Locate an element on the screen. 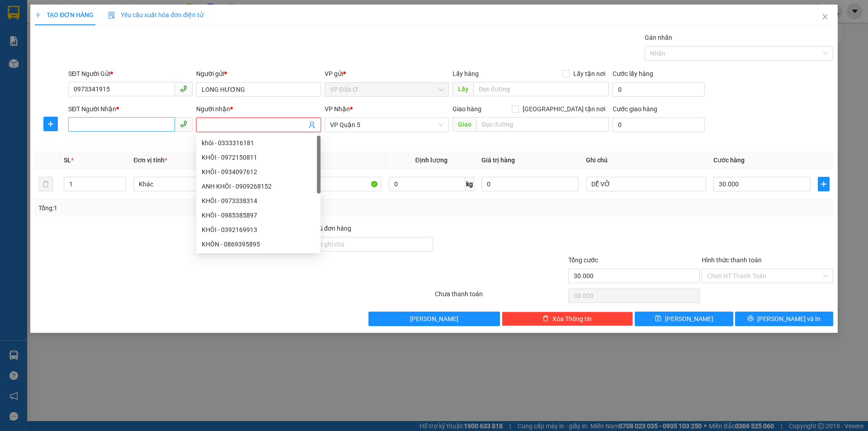 This screenshot has width=868, height=431. div: KHÔI - 0934097612 is located at coordinates (259, 171).